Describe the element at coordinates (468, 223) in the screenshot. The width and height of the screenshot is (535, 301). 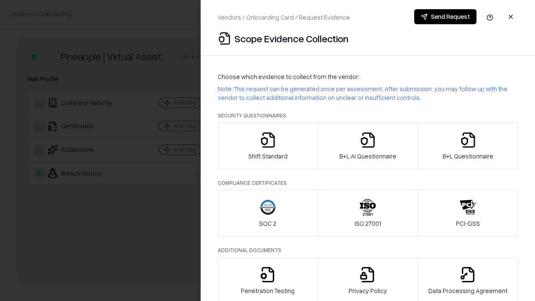
I see `p: PCI-DSS` at that location.